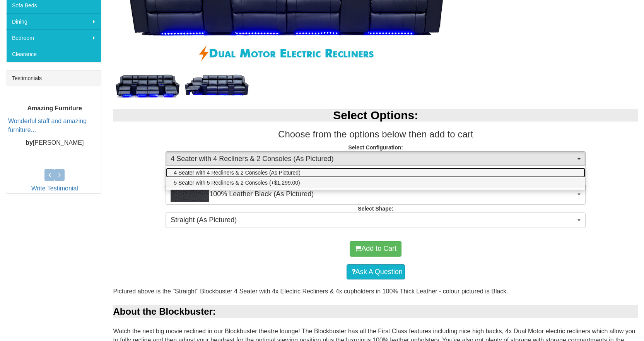  I want to click on h3: Choose from the options below then add to cart, so click(376, 134).